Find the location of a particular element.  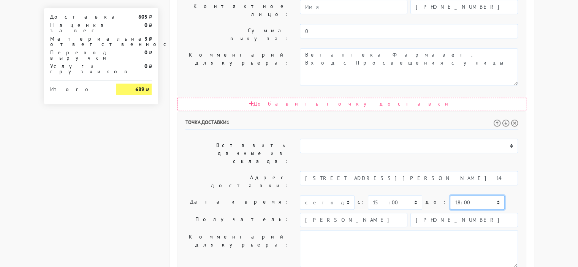

label: Дата и время: is located at coordinates (237, 202).